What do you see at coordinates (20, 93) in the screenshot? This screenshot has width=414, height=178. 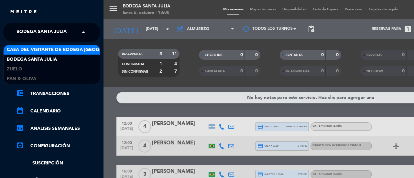 I see `i: account_balance_wallet` at bounding box center [20, 93].